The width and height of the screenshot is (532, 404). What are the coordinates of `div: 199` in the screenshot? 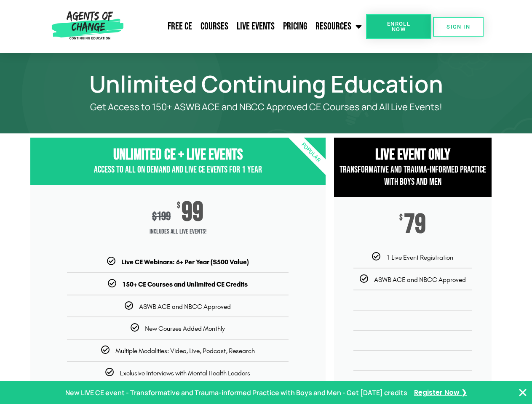 It's located at (161, 217).